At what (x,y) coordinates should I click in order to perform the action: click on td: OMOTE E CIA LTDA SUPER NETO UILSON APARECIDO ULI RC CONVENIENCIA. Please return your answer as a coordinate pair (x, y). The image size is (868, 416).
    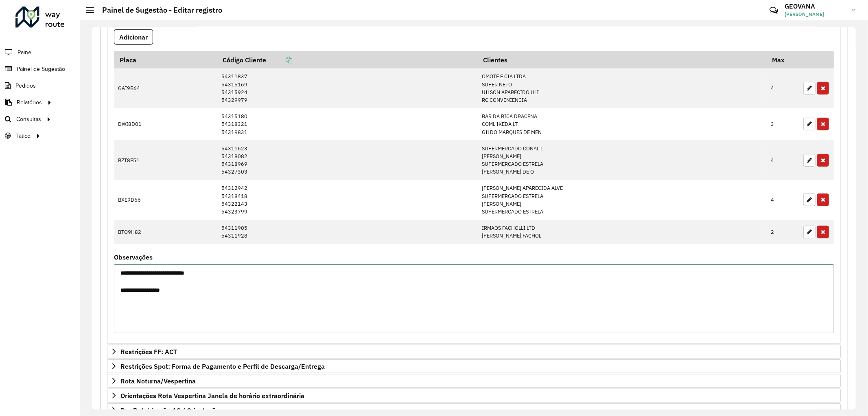
    Looking at the image, I should click on (622, 88).